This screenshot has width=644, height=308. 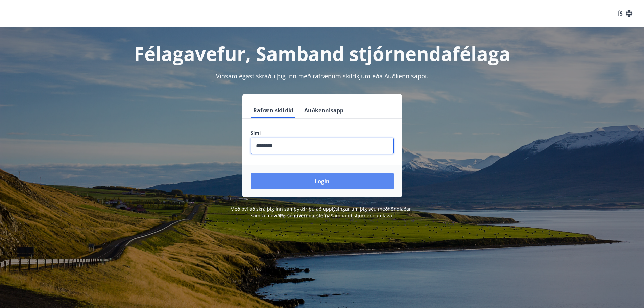 I want to click on button: ÍS, so click(x=625, y=13).